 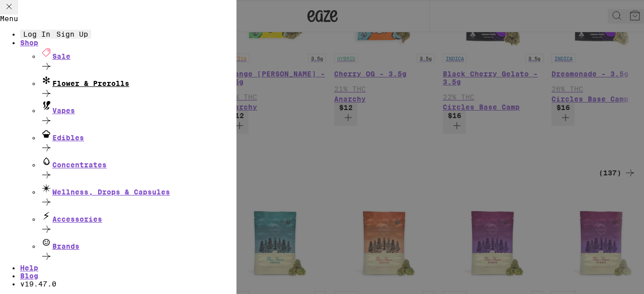 What do you see at coordinates (138, 250) in the screenshot?
I see `a: Brands` at bounding box center [138, 250].